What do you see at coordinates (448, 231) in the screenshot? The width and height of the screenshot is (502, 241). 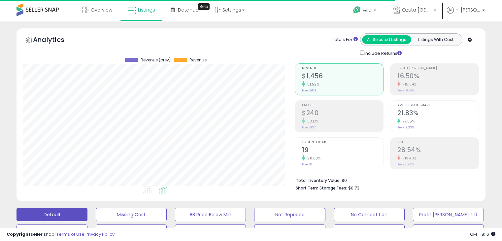 I see `button: BB <10%` at bounding box center [448, 231].